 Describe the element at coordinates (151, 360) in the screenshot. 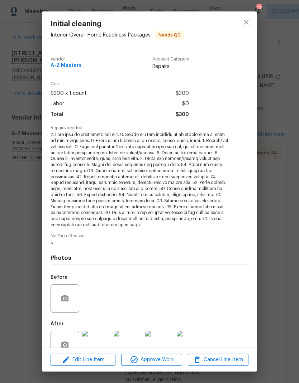

I see `button: Approve Work` at that location.